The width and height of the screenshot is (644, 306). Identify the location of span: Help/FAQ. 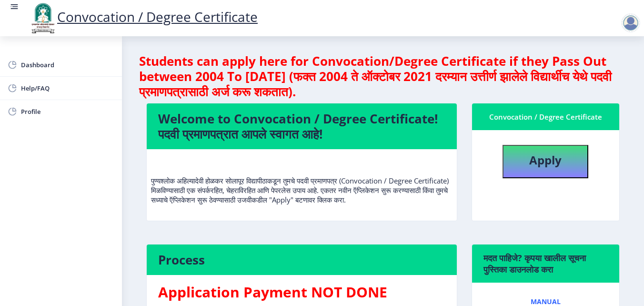
(67, 88).